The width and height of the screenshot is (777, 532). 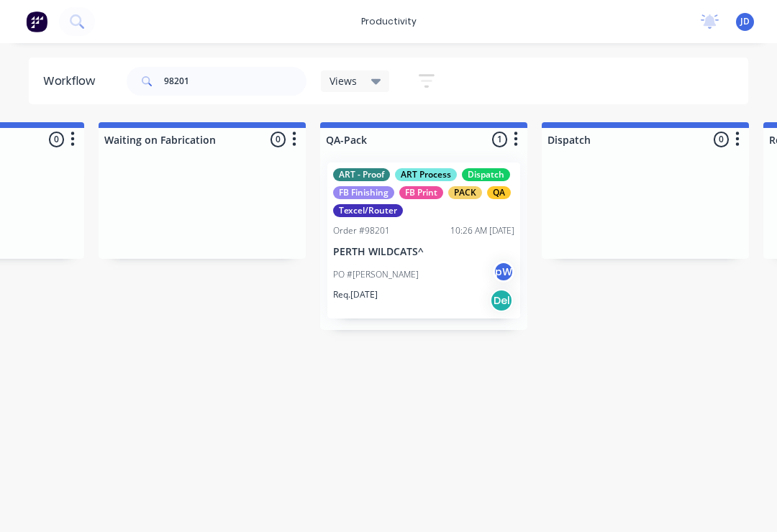 What do you see at coordinates (368, 211) in the screenshot?
I see `div: Texcel/Router` at bounding box center [368, 211].